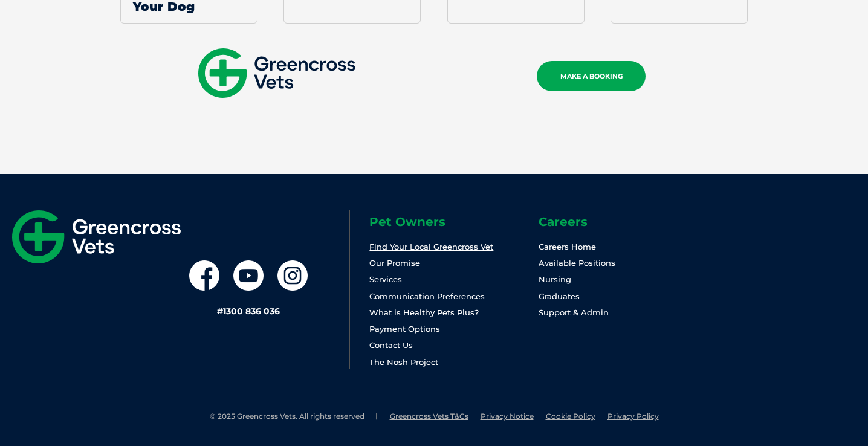 The height and width of the screenshot is (446, 868). I want to click on a: Services, so click(386, 279).